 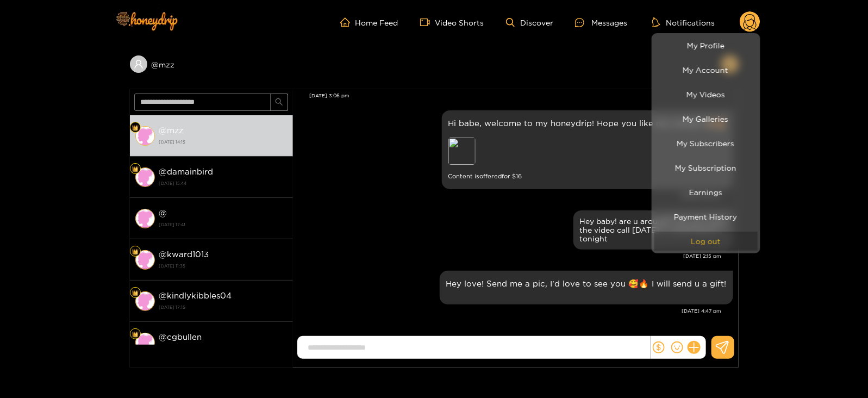 What do you see at coordinates (706, 216) in the screenshot?
I see `a: Payment History` at bounding box center [706, 216].